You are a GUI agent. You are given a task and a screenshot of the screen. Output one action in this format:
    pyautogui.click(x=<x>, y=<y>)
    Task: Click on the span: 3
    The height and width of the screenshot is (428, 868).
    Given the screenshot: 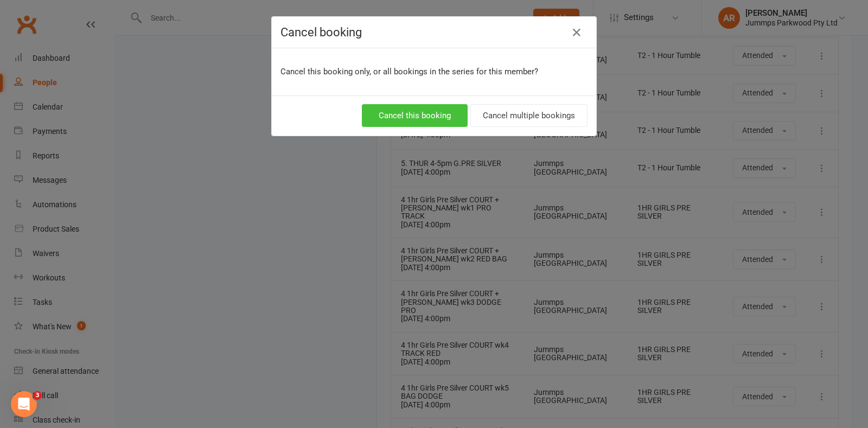 What is the action you would take?
    pyautogui.click(x=37, y=396)
    